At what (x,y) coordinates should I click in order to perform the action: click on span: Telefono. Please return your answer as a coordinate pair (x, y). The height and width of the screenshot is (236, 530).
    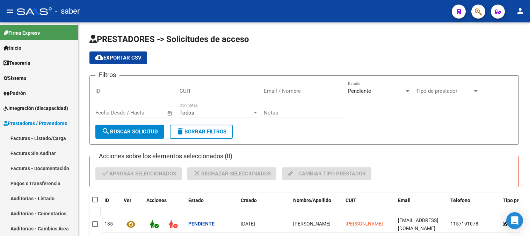
    Looking at the image, I should click on (461, 200).